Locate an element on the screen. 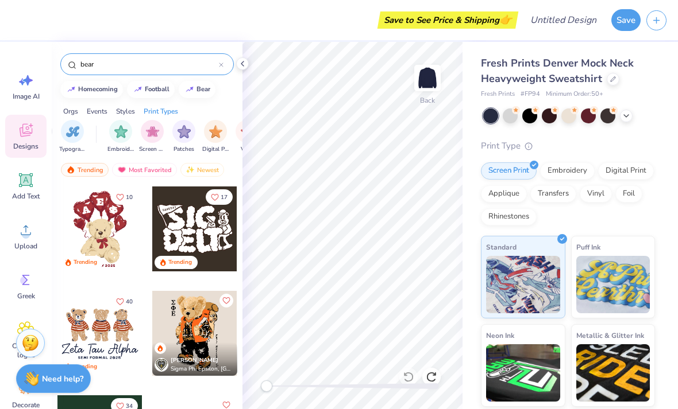 This screenshot has height=409, width=678. button: Save is located at coordinates (625, 20).